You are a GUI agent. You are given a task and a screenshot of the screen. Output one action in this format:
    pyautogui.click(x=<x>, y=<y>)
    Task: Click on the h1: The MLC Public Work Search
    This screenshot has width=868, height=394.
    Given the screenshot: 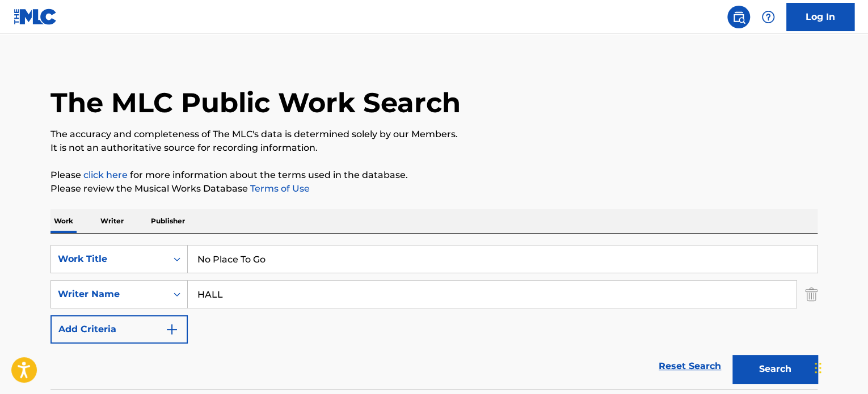 What is the action you would take?
    pyautogui.click(x=255, y=103)
    